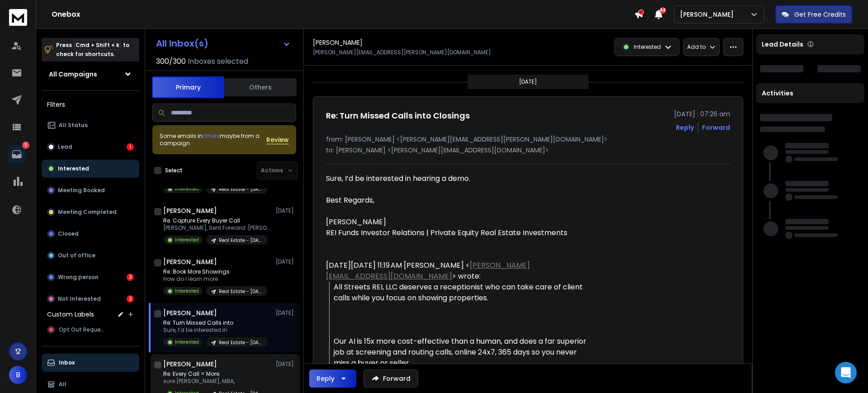 This screenshot has width=868, height=393. What do you see at coordinates (783, 44) in the screenshot?
I see `p: Lead Details` at bounding box center [783, 44].